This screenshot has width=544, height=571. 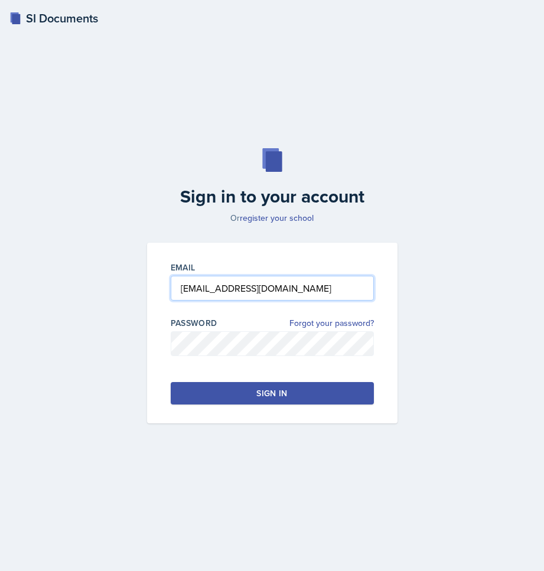 I want to click on label: Password, so click(x=194, y=323).